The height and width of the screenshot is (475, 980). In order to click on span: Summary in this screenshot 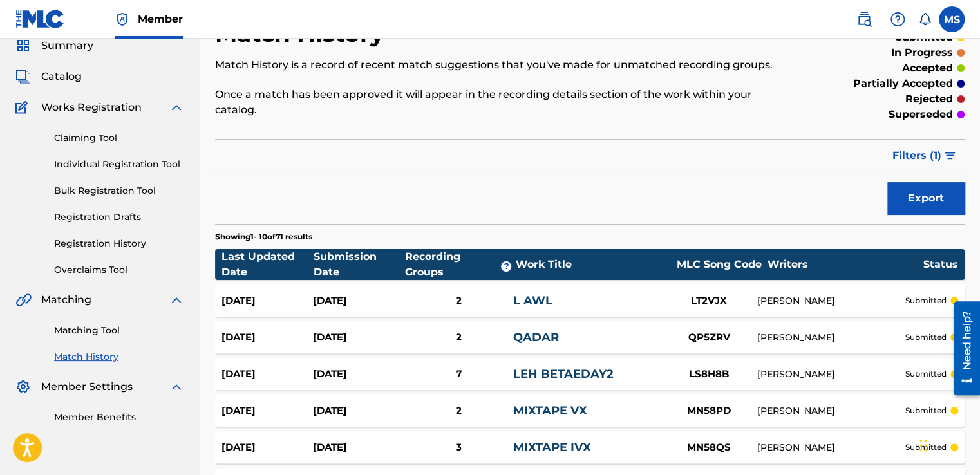, I will do `click(67, 46)`.